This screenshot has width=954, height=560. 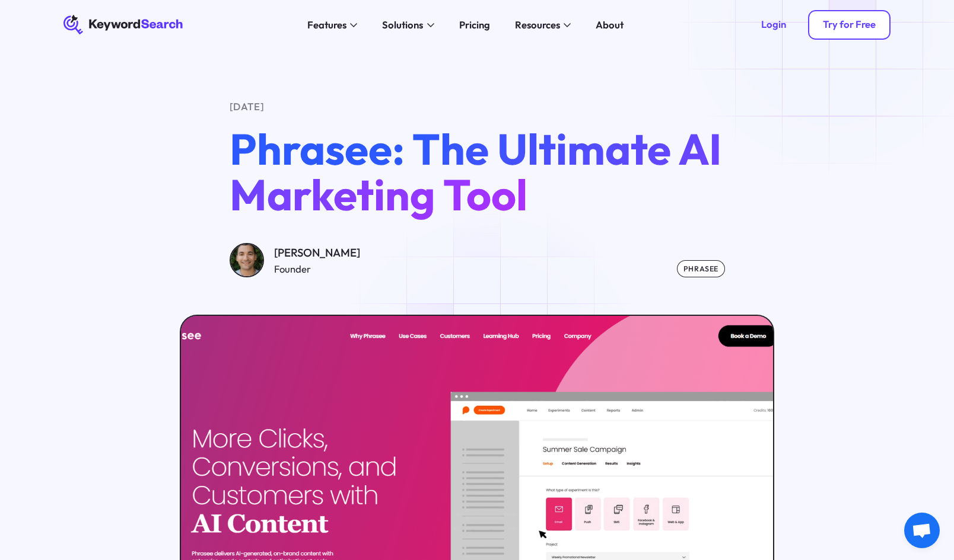 I want to click on a: Pricing, so click(x=474, y=24).